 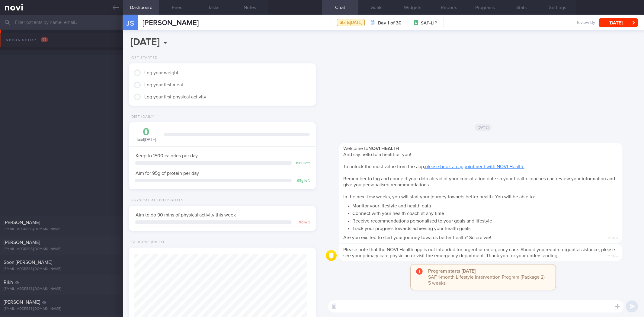 I want to click on span: Remember to log and connect your data ahead of your consultation date so your health coaches can ..., so click(x=479, y=182).